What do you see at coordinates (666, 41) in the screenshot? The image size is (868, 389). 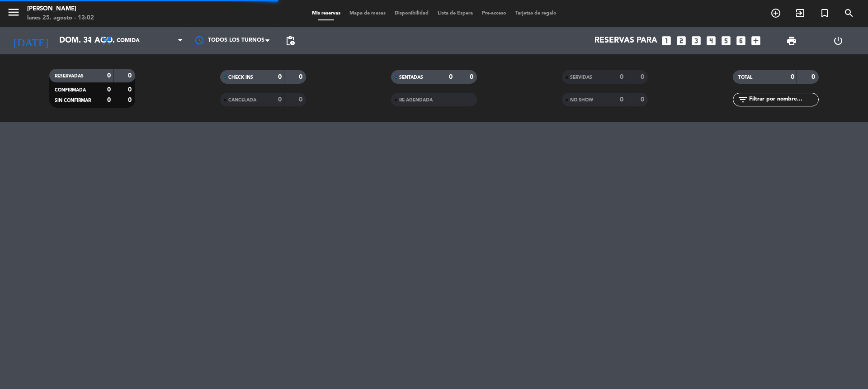 I see `i: looks_one` at bounding box center [666, 41].